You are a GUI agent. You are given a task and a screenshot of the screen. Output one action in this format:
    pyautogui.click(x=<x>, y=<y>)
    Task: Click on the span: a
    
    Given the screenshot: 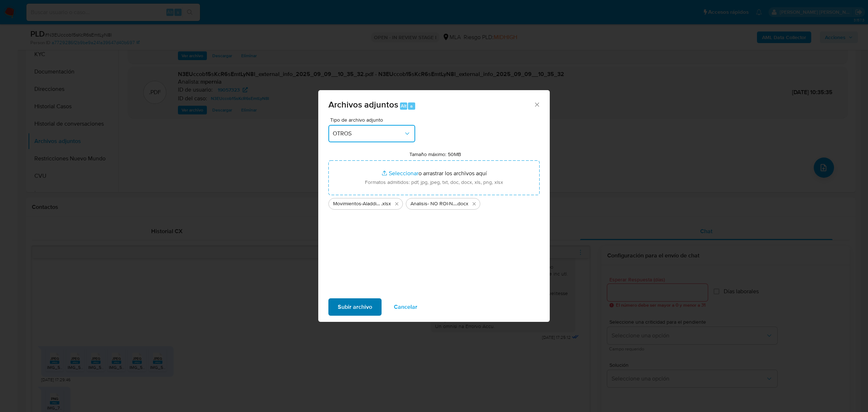 What is the action you would take?
    pyautogui.click(x=411, y=106)
    